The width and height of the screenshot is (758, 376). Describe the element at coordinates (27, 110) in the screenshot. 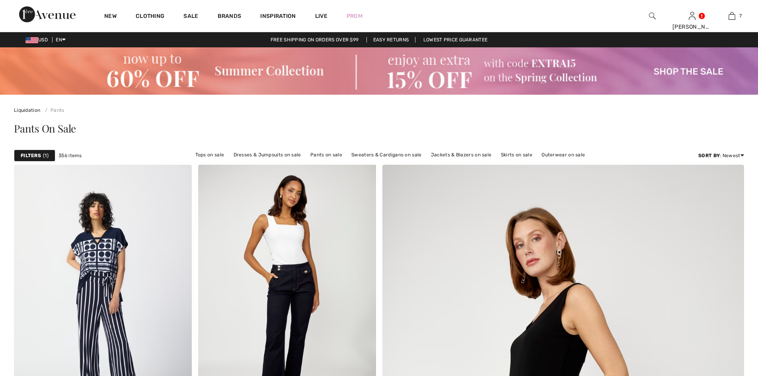

I see `a: Liquidation` at that location.